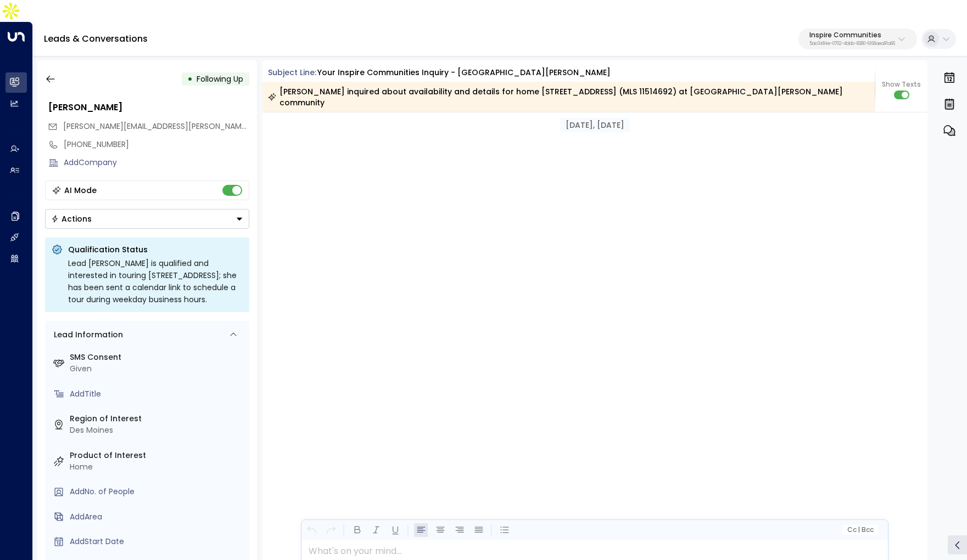 This screenshot has height=560, width=967. What do you see at coordinates (852, 35) in the screenshot?
I see `p: Inspire Communities` at bounding box center [852, 35].